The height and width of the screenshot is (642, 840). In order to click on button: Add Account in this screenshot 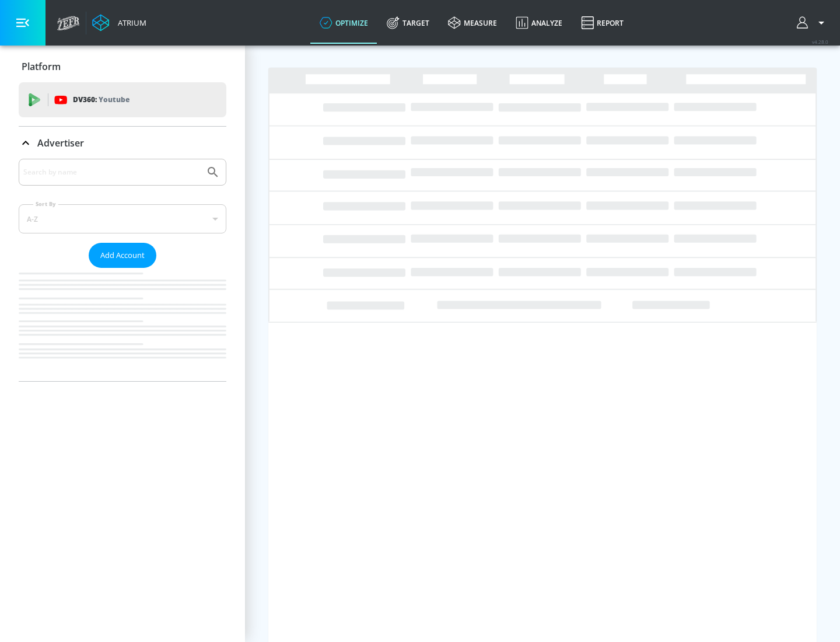, I will do `click(123, 255)`.